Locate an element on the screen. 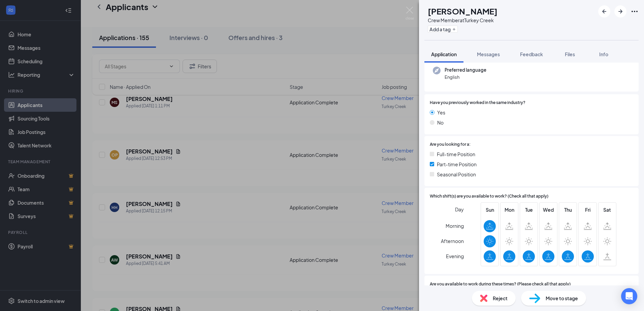 The image size is (644, 311). span: Part-time Position is located at coordinates (457, 164).